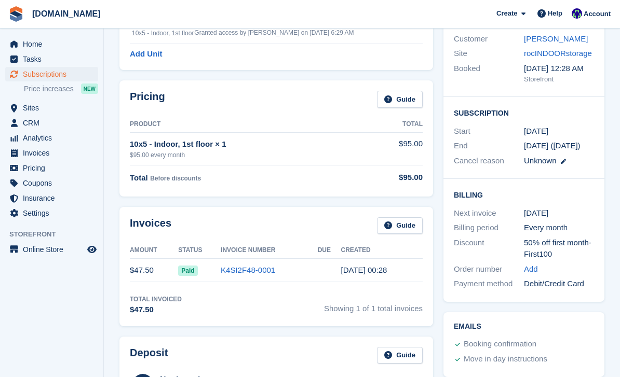  Describe the element at coordinates (269, 251) in the screenshot. I see `th: Invoice Number` at that location.